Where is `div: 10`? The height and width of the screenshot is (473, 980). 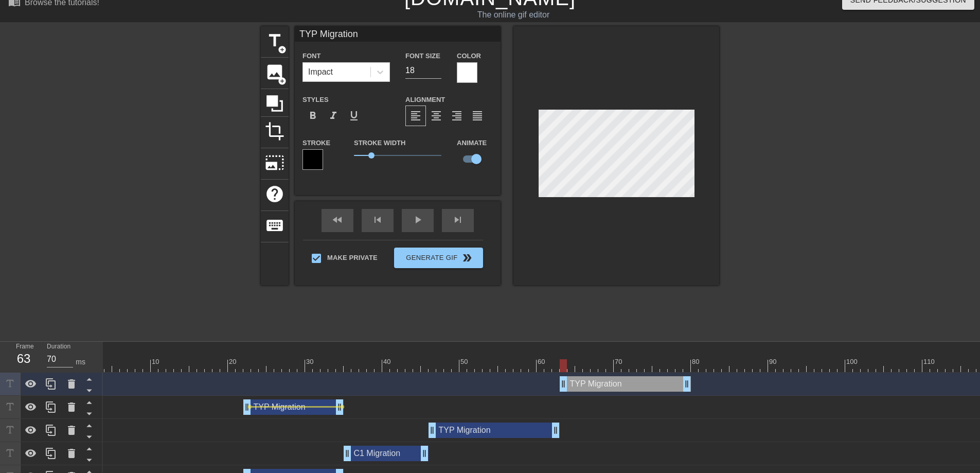
div: 10 is located at coordinates (157, 362).